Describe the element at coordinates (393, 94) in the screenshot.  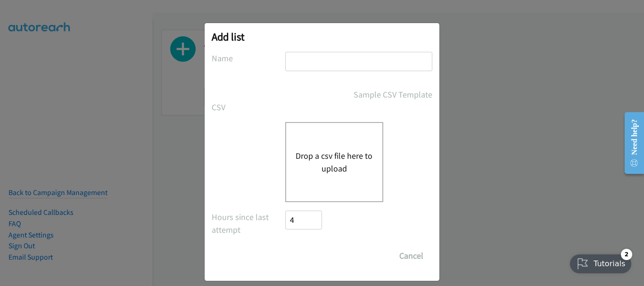
I see `a: Sample CSV Template` at that location.